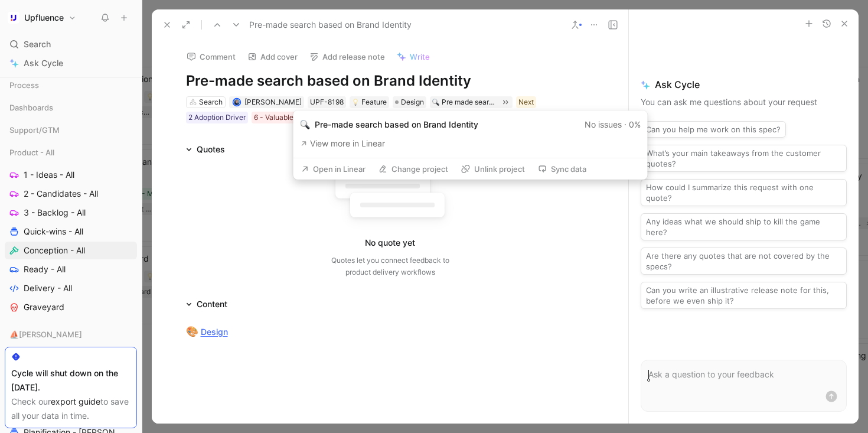  I want to click on a: export guide, so click(76, 401).